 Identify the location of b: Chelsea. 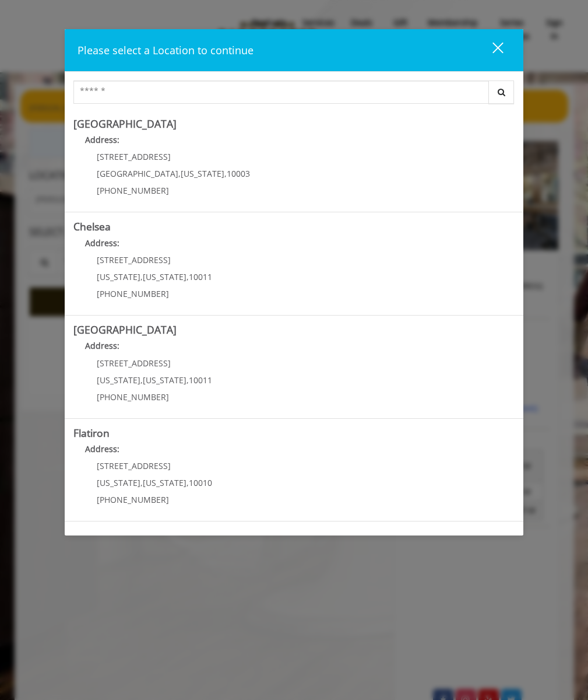
(92, 226).